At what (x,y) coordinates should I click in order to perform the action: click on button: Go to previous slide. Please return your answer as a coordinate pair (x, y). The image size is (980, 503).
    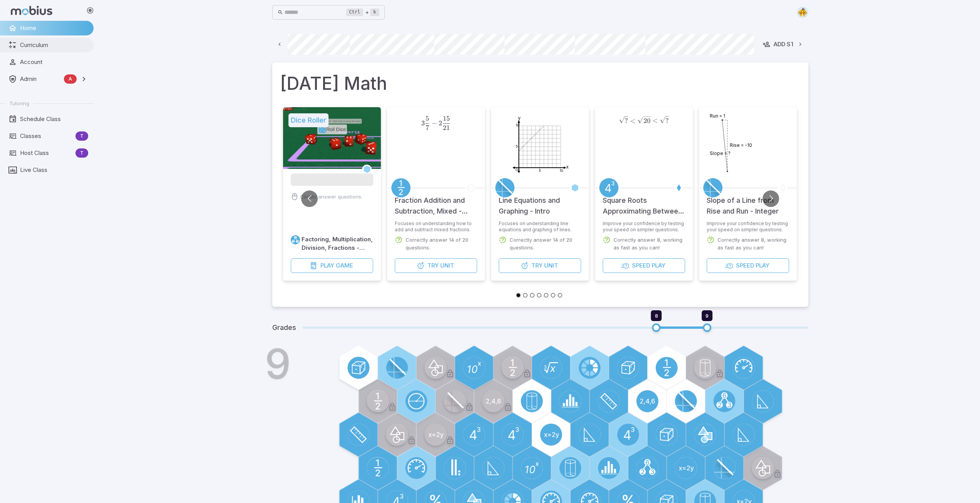
    Looking at the image, I should click on (309, 199).